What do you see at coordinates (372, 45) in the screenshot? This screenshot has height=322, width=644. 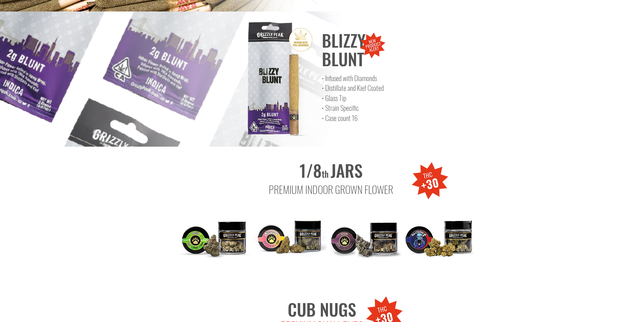 I see `img: ALERT.png` at bounding box center [372, 45].